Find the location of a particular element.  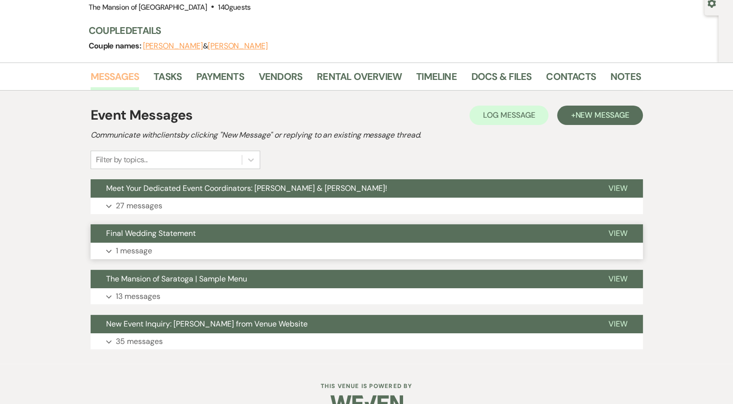

span: Final Wedding Statement is located at coordinates (151, 233).